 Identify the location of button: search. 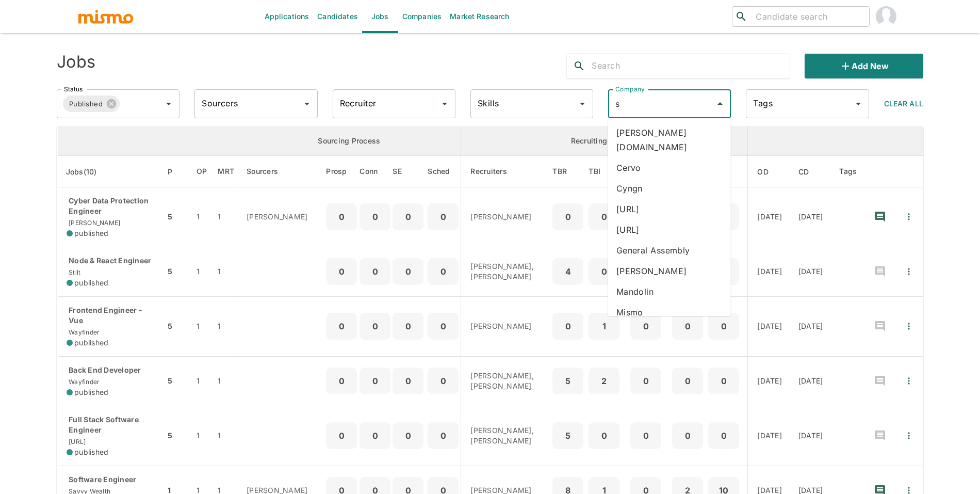
(579, 66).